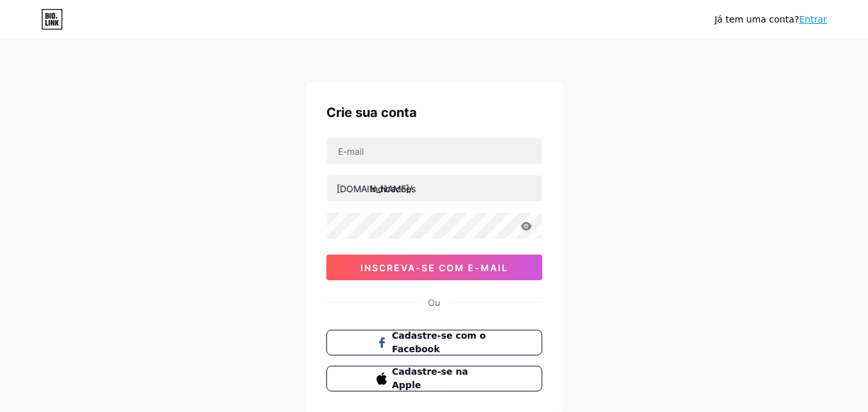 The image size is (868, 412). What do you see at coordinates (434, 378) in the screenshot?
I see `button: Cadastre-se na Apple` at bounding box center [434, 378].